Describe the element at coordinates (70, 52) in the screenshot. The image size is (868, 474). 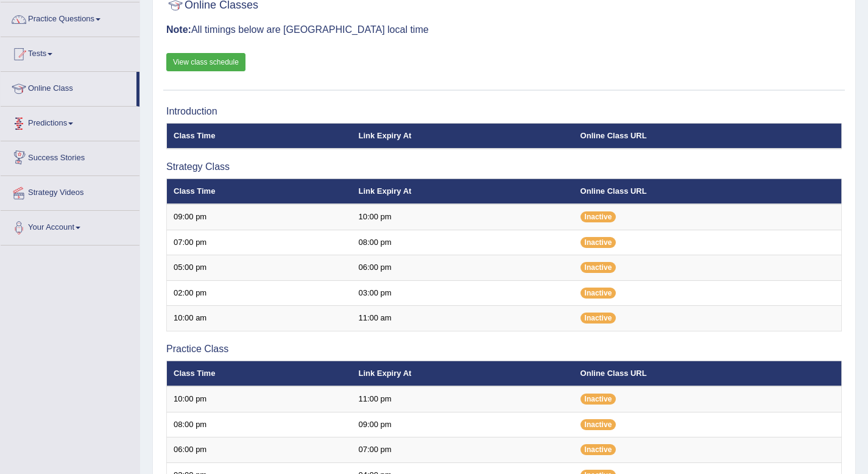
I see `a: Tests` at that location.